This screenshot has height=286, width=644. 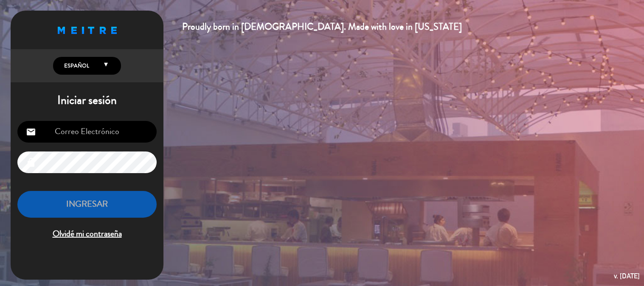 I want to click on h1: Iniciar sesión, so click(x=87, y=101).